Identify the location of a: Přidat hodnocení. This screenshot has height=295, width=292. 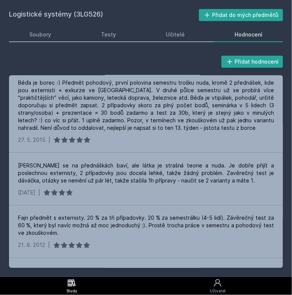
(253, 62).